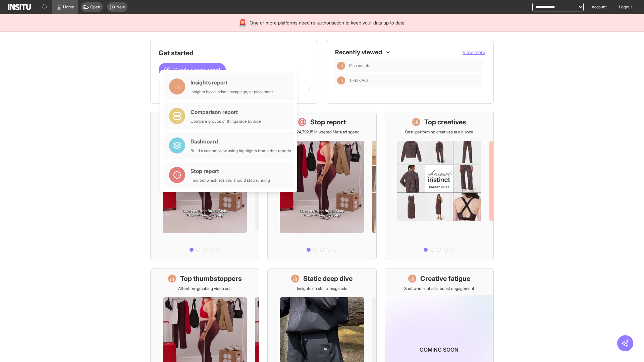 The width and height of the screenshot is (644, 362). What do you see at coordinates (474, 52) in the screenshot?
I see `span: View more` at bounding box center [474, 52].